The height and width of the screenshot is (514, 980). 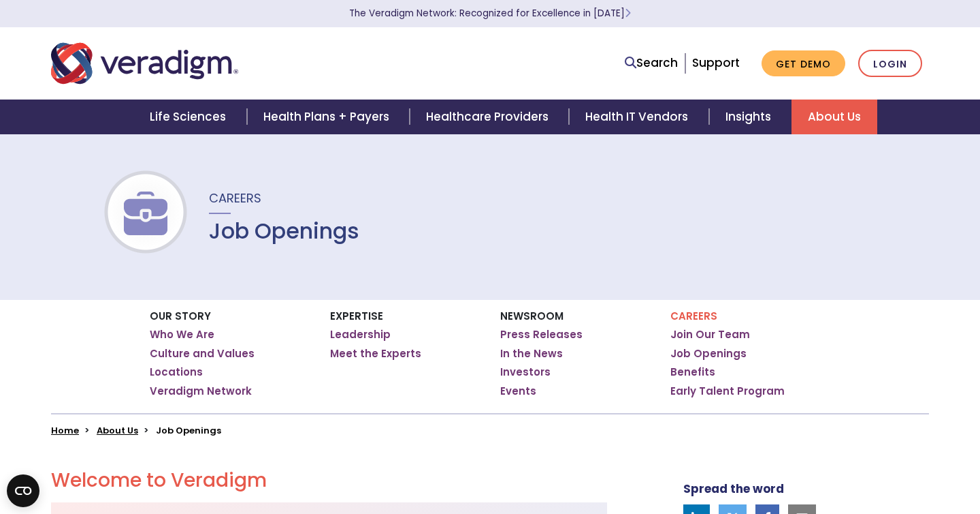 What do you see at coordinates (190, 116) in the screenshot?
I see `a: Life Sciences` at bounding box center [190, 116].